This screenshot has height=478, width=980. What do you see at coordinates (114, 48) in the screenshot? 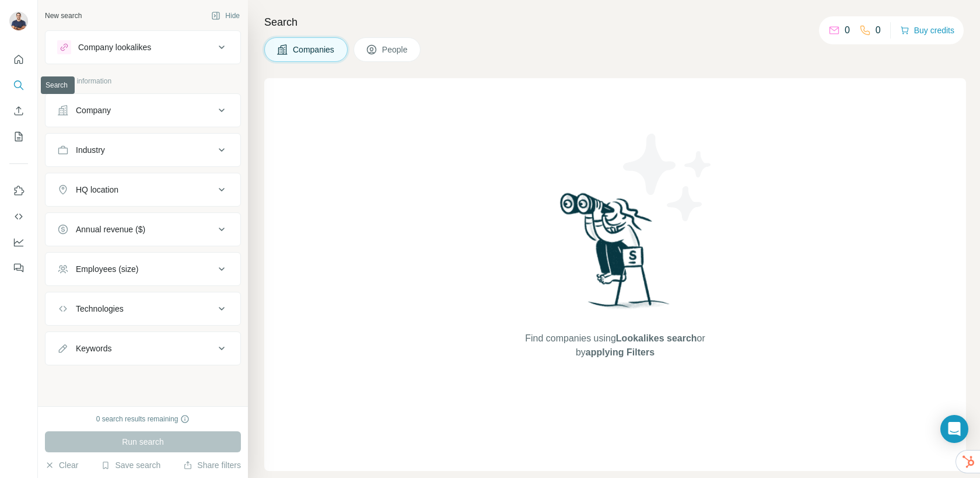
I see `div: Company lookalikes` at bounding box center [114, 48].